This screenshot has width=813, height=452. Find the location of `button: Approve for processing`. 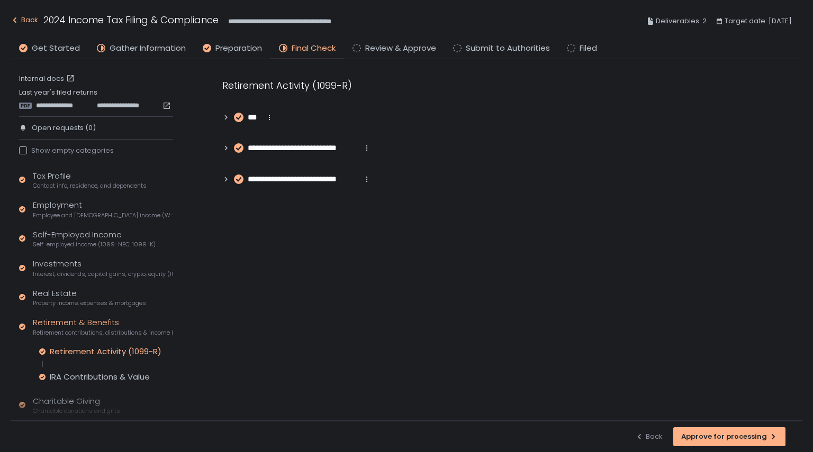

button: Approve for processing is located at coordinates (729, 437).